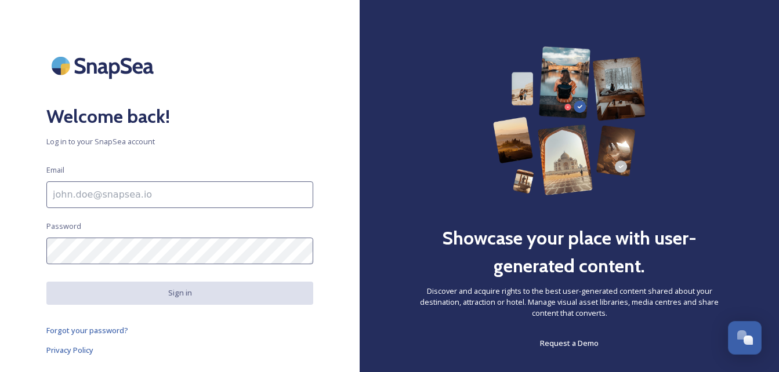 The height and width of the screenshot is (372, 779). What do you see at coordinates (180, 331) in the screenshot?
I see `a: Forgot your password?` at bounding box center [180, 331].